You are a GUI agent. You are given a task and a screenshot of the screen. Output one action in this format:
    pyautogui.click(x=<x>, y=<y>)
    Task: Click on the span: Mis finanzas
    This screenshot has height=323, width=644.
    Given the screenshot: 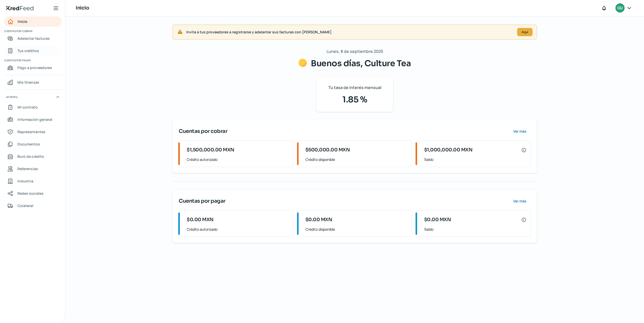 What is the action you would take?
    pyautogui.click(x=28, y=82)
    